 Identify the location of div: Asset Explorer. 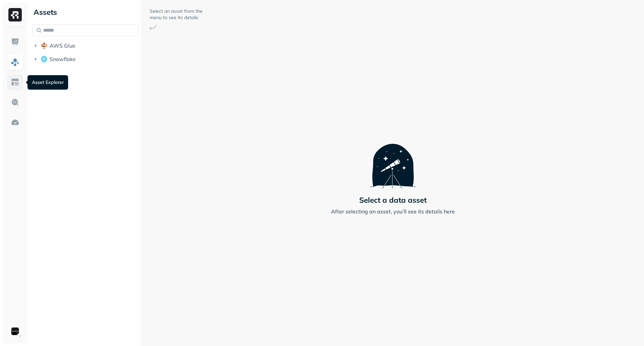
(48, 82).